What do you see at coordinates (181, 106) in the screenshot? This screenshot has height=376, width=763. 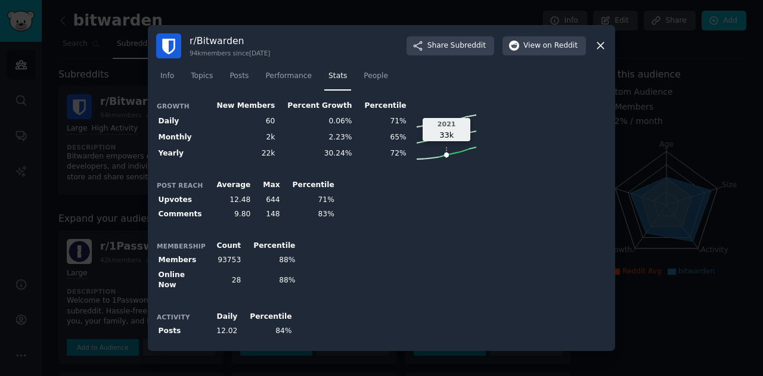 I see `h3: Growth` at bounding box center [181, 106].